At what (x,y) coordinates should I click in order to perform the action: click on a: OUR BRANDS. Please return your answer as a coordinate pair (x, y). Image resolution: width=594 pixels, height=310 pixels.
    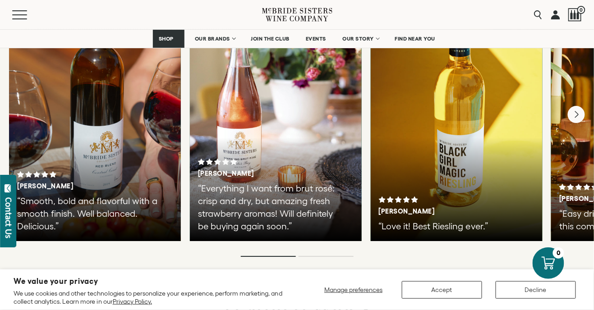
    Looking at the image, I should click on (215, 39).